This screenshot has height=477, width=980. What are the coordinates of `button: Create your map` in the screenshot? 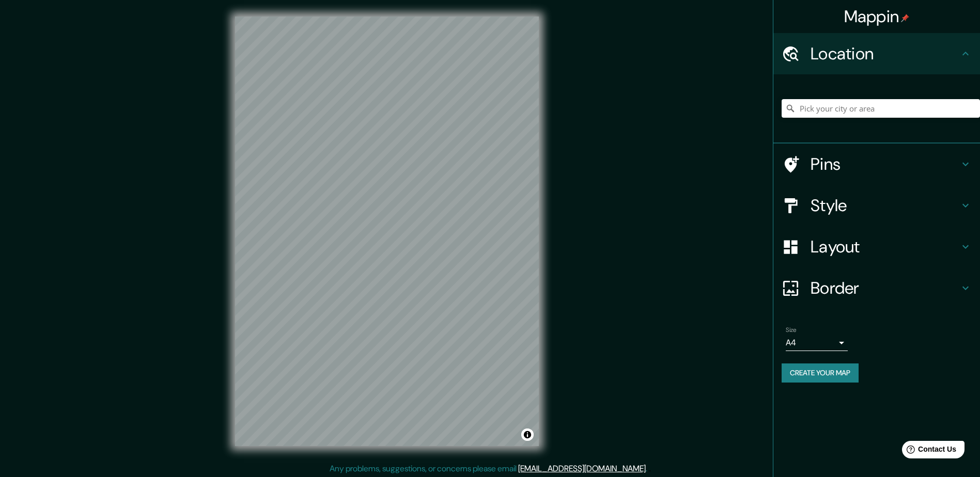 It's located at (819, 373).